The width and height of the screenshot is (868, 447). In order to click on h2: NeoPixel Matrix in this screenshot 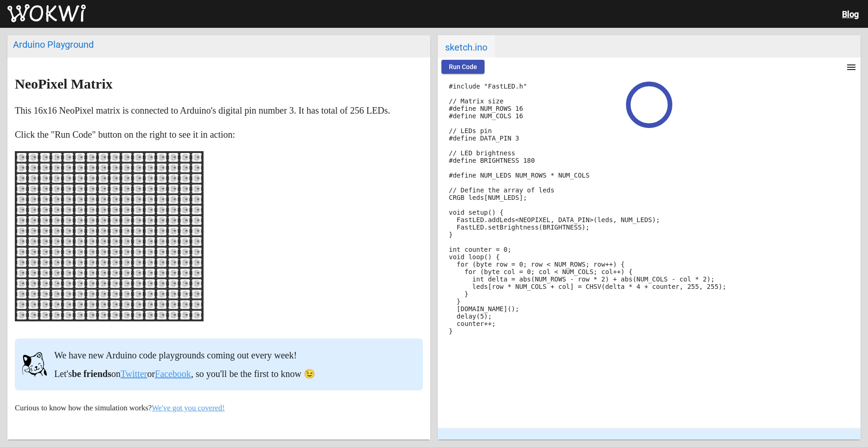, I will do `click(219, 84)`.